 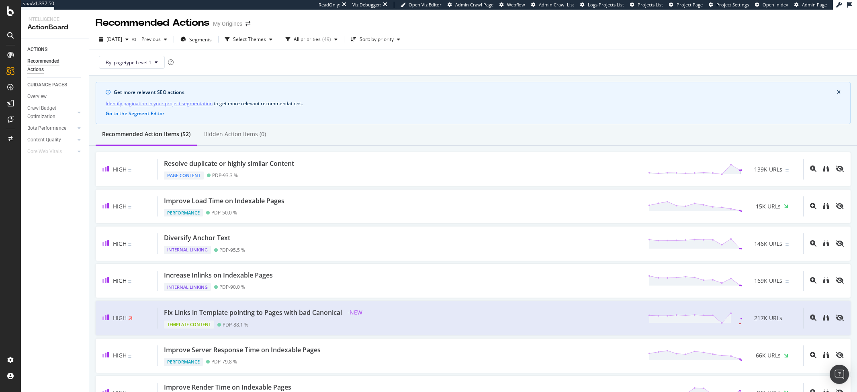 I want to click on div: Improve Render Time on Indexable Pages, so click(x=227, y=387).